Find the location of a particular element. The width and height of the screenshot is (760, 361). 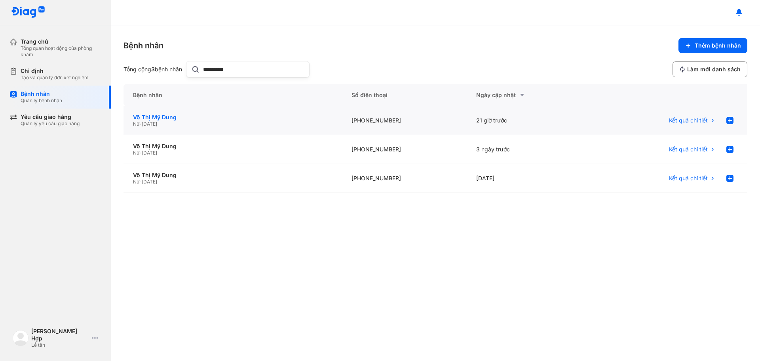

div: Yêu cầu giao hàng is located at coordinates (50, 117).